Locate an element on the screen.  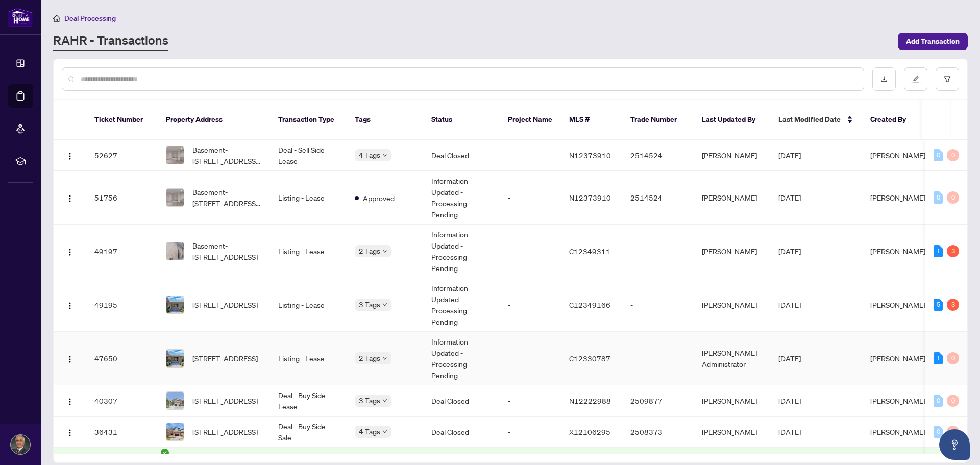
span: X12106295 is located at coordinates (590, 432).